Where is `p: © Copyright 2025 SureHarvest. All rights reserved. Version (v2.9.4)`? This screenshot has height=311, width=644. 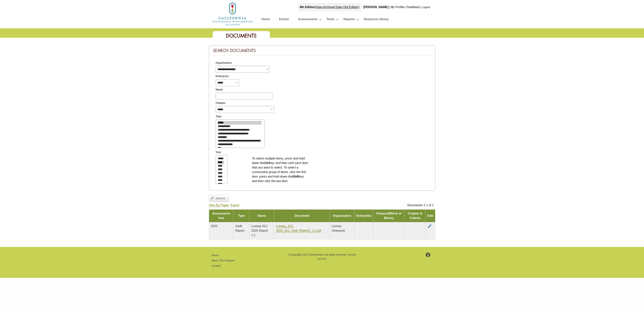
p: © Copyright 2025 SureHarvest. All rights reserved. Version (v2.9.4) is located at coordinates (322, 257).